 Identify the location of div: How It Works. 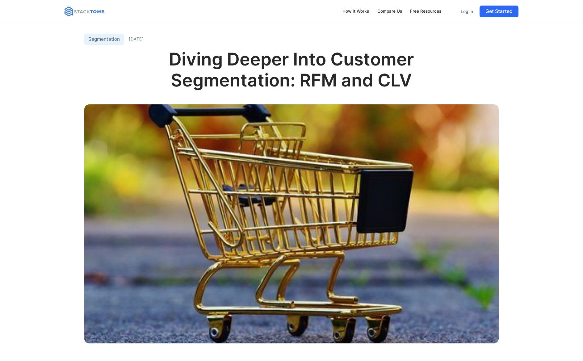
(356, 11).